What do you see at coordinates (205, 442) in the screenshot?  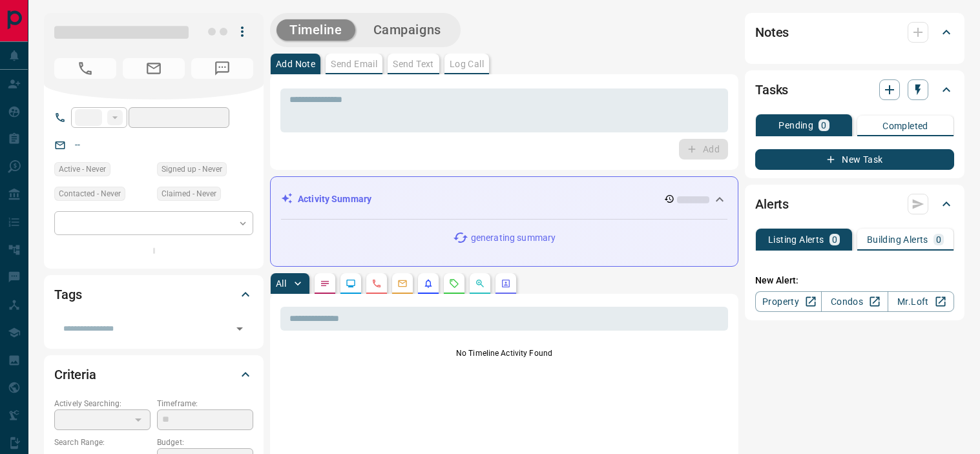 I see `p: Budget:` at bounding box center [205, 442].